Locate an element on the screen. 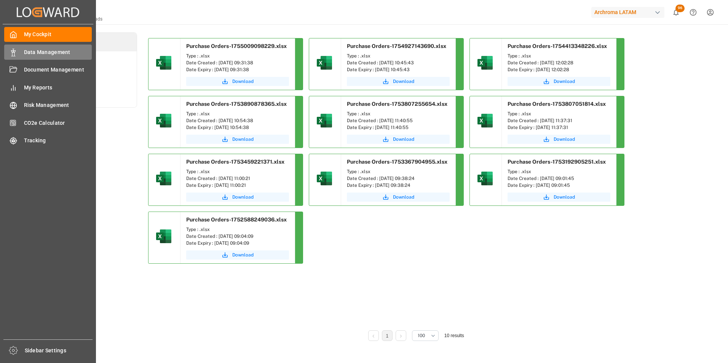 The image size is (728, 363). span: Sidebar Settings is located at coordinates (59, 351).